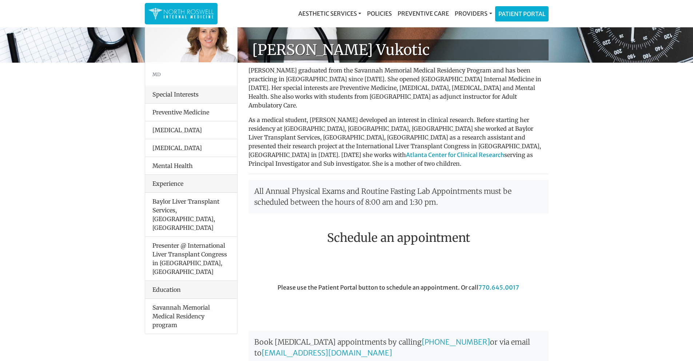 The width and height of the screenshot is (693, 361). What do you see at coordinates (157, 74) in the screenshot?
I see `small: MD` at bounding box center [157, 74].